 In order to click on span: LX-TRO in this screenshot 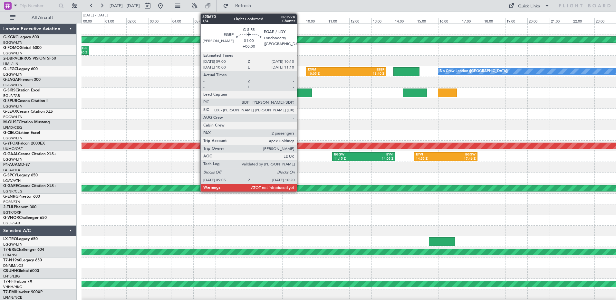, I will do `click(10, 240)`.